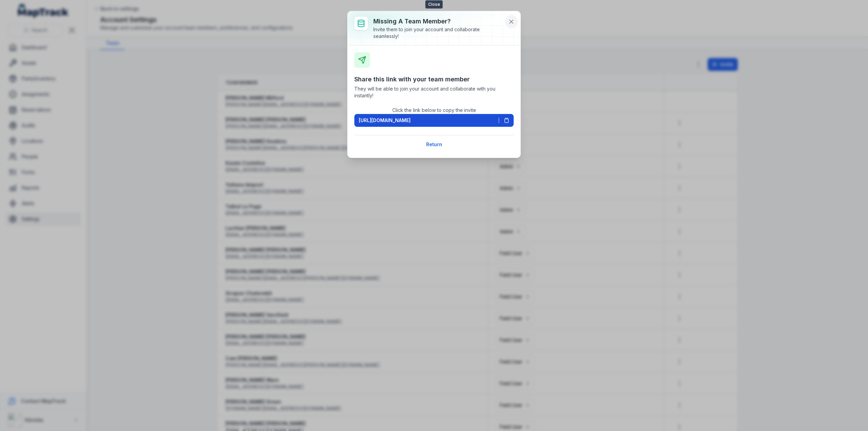  I want to click on div: Invite them to join your account and collaborate seamlessly!, so click(438, 33).